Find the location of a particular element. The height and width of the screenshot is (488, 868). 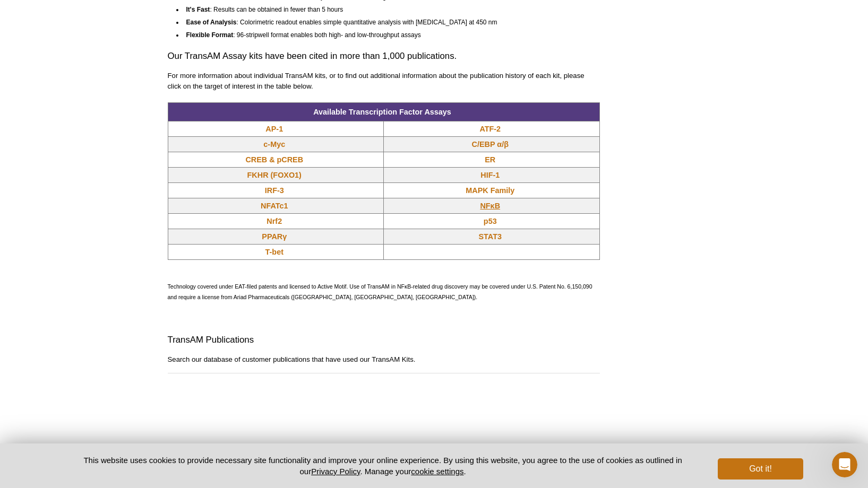

button: cookie settings is located at coordinates (437, 472).